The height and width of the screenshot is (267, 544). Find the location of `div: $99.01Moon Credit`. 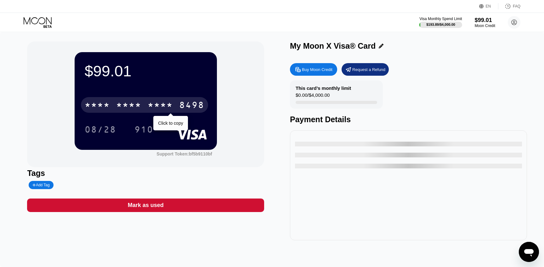

div: $99.01Moon Credit is located at coordinates (484, 22).